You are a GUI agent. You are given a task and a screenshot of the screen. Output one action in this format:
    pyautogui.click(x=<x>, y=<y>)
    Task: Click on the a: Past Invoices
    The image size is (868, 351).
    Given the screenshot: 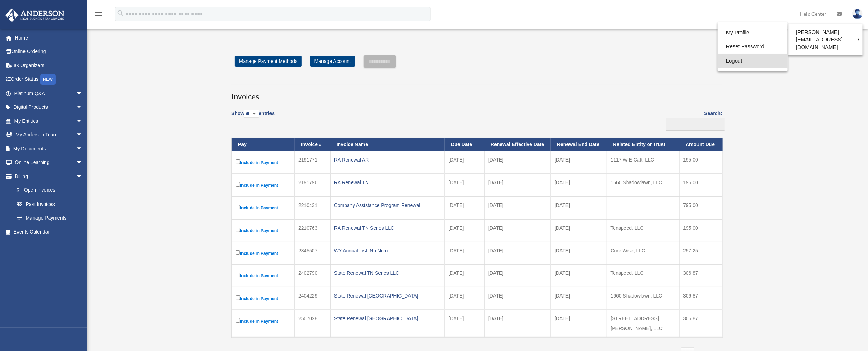 What is the action you would take?
    pyautogui.click(x=50, y=204)
    